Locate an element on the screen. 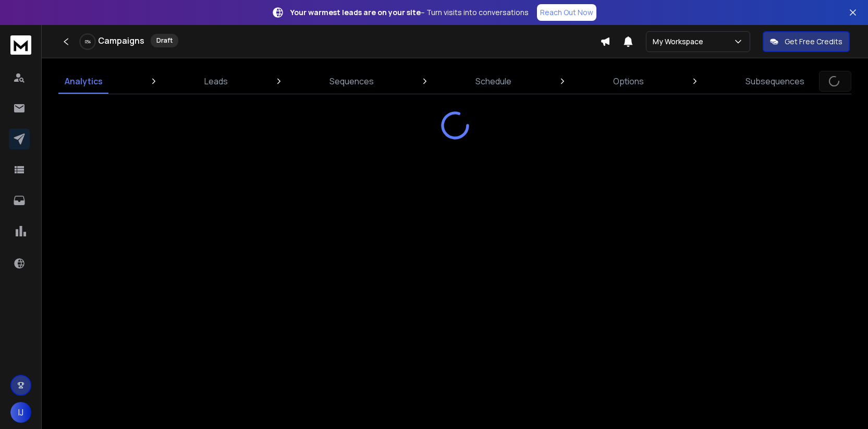 The width and height of the screenshot is (868, 429). p: Sequences is located at coordinates (352, 81).